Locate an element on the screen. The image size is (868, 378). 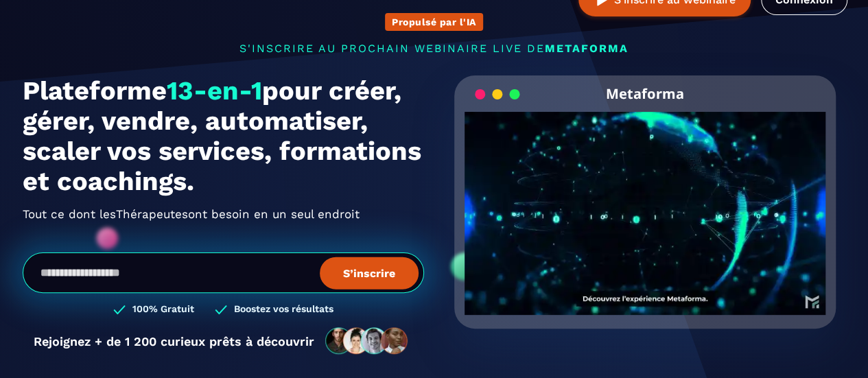
button: S’inscrire is located at coordinates (370, 272).